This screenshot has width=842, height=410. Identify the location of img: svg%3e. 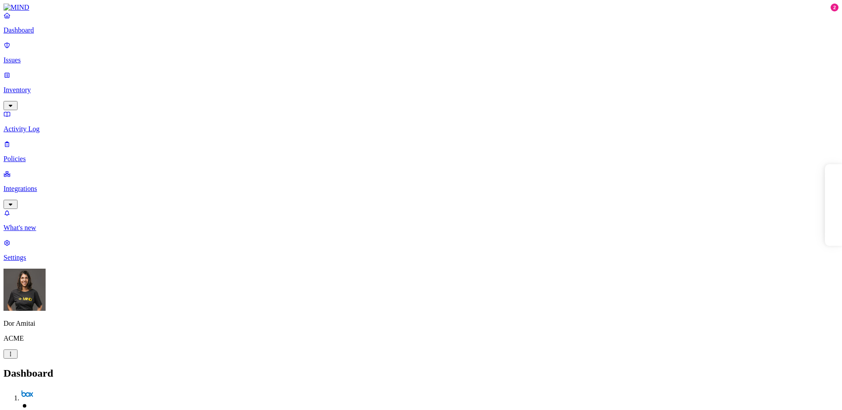
(27, 394).